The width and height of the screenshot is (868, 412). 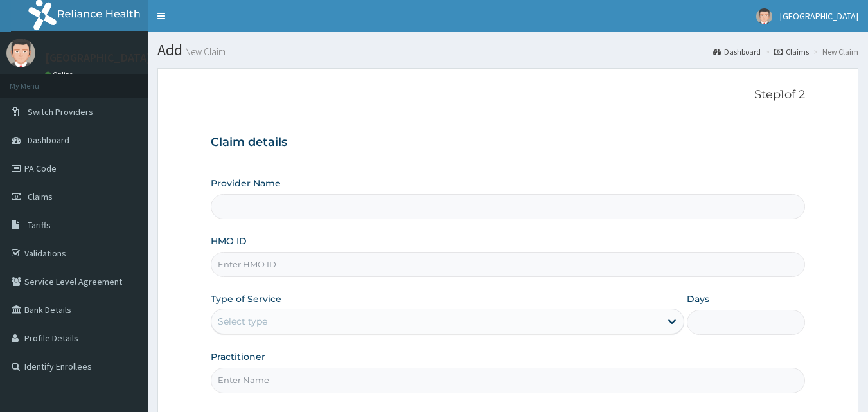 What do you see at coordinates (40, 196) in the screenshot?
I see `span: Claims` at bounding box center [40, 196].